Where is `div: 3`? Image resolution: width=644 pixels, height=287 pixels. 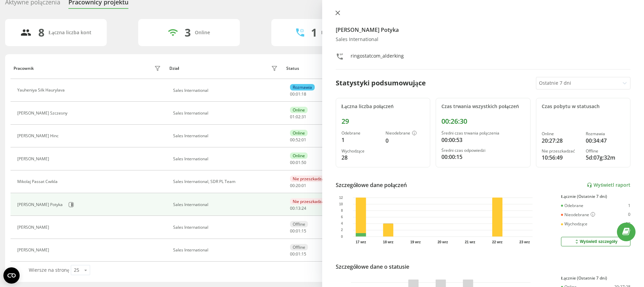
div: 3 is located at coordinates (188, 32).